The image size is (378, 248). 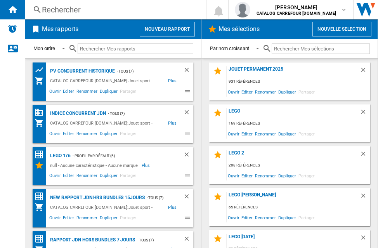 I want to click on div: New rapport JDN hRS BUNDLES 15jOURS, so click(x=96, y=197).